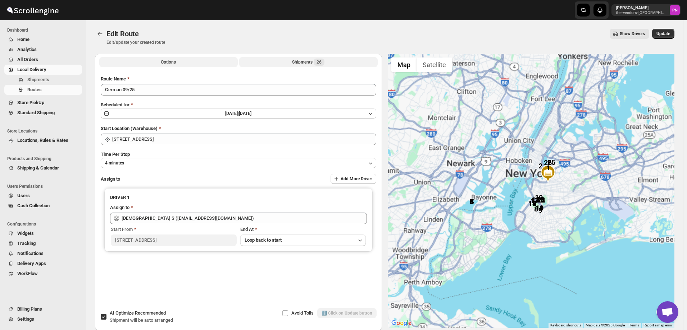 Image resolution: width=687 pixels, height=330 pixels. I want to click on div: 11, so click(539, 215).